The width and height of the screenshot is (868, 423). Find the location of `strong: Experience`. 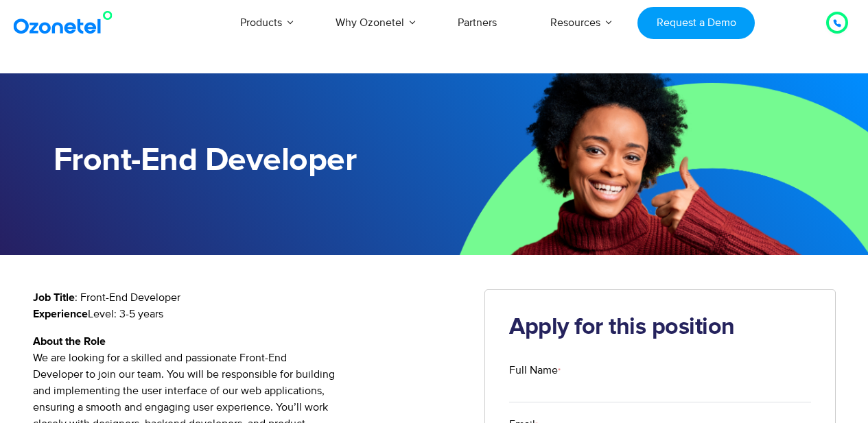

strong: Experience is located at coordinates (61, 314).